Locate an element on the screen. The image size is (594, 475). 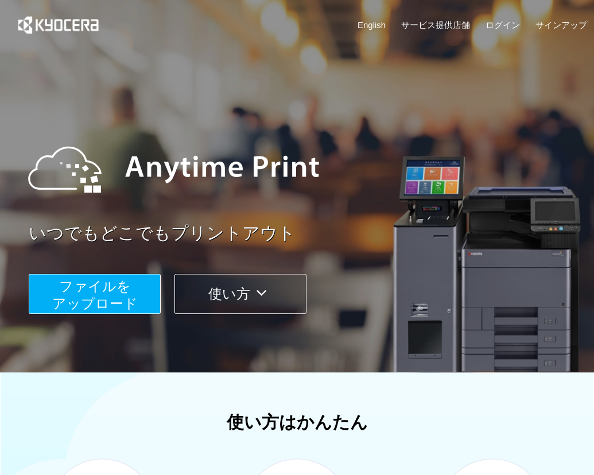
span: ファイルを ​​アップロード is located at coordinates (95, 295).